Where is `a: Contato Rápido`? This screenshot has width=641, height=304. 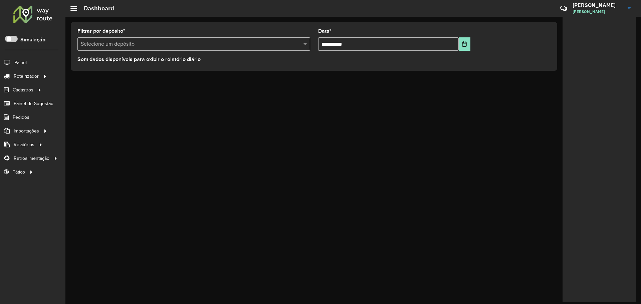
a: Contato Rápido is located at coordinates (563, 8).